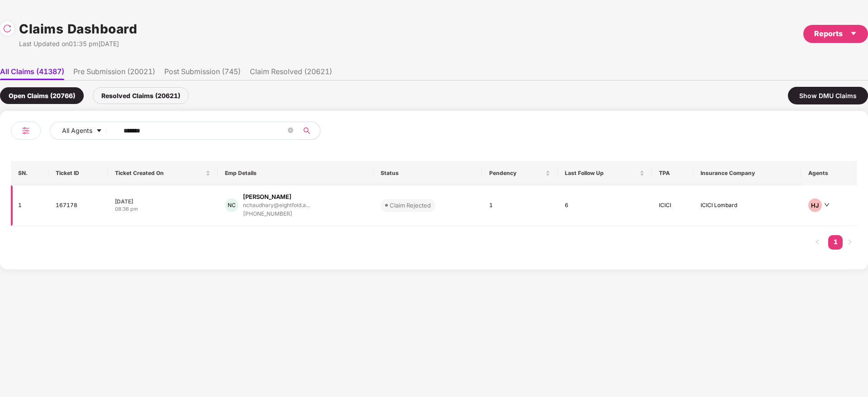 This screenshot has width=868, height=397. What do you see at coordinates (29, 173) in the screenshot?
I see `th: SN.` at bounding box center [29, 173].